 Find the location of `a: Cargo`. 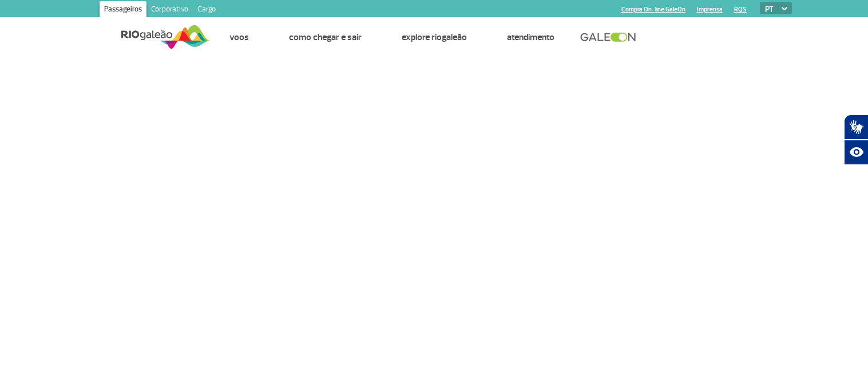

a: Cargo is located at coordinates (207, 11).